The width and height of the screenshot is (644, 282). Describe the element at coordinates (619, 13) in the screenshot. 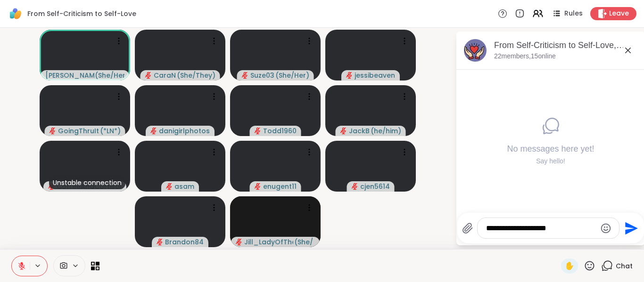

I see `span: Leave` at that location.